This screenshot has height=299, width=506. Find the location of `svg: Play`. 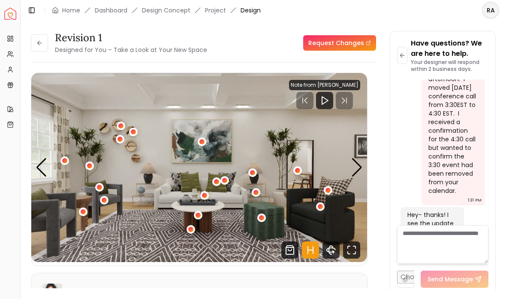

svg: Play is located at coordinates (325, 100).